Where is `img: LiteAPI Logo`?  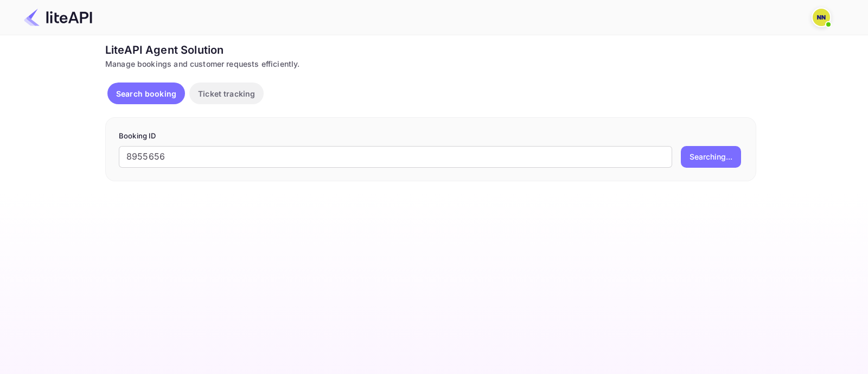 img: LiteAPI Logo is located at coordinates (58, 18).